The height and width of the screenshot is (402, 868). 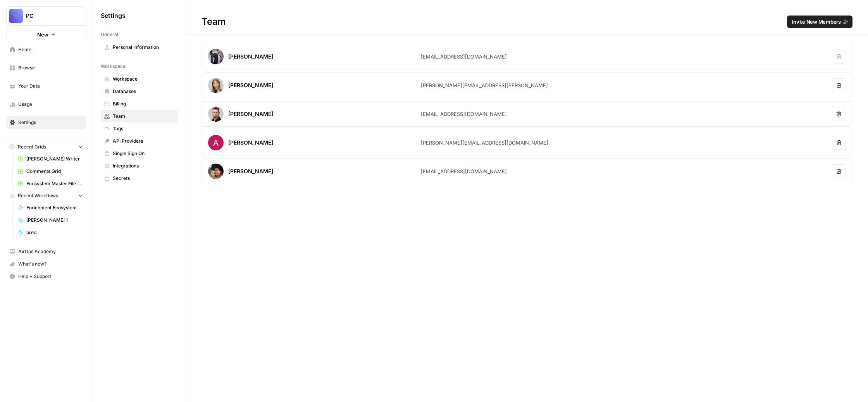 What do you see at coordinates (143, 91) in the screenshot?
I see `span: Databases` at bounding box center [143, 91].